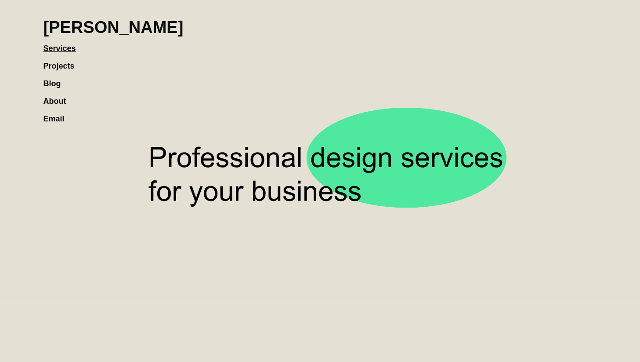 The width and height of the screenshot is (640, 362). Describe the element at coordinates (59, 97) in the screenshot. I see `a: About` at that location.